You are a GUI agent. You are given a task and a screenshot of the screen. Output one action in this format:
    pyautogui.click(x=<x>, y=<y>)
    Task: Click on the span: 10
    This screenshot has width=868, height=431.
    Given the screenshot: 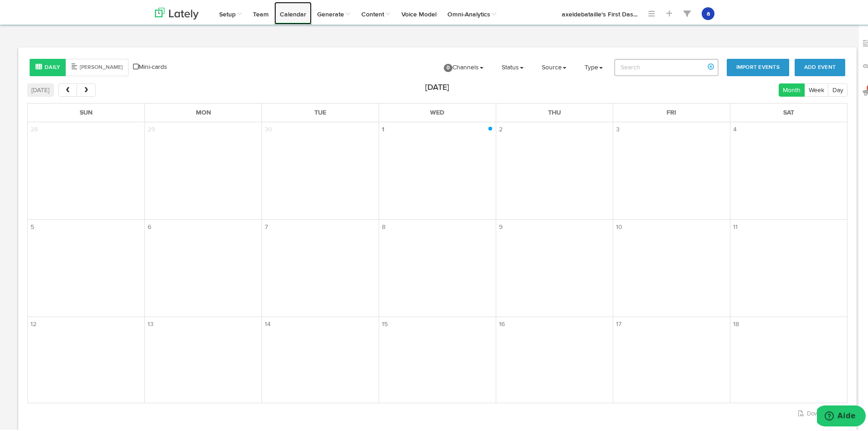 What is the action you would take?
    pyautogui.click(x=619, y=225)
    